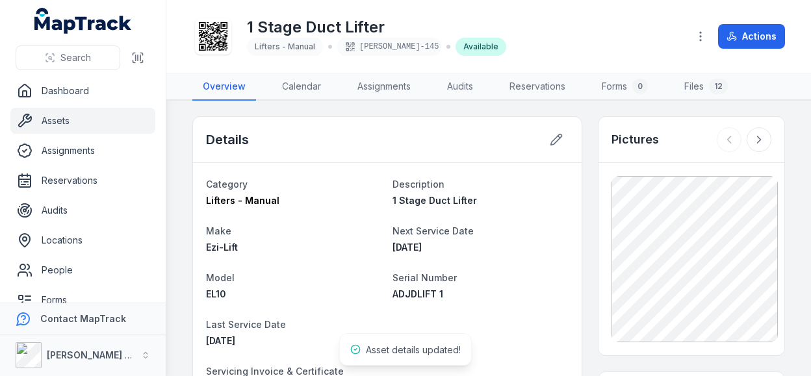 Image resolution: width=811 pixels, height=376 pixels. What do you see at coordinates (419, 184) in the screenshot?
I see `span: Description` at bounding box center [419, 184].